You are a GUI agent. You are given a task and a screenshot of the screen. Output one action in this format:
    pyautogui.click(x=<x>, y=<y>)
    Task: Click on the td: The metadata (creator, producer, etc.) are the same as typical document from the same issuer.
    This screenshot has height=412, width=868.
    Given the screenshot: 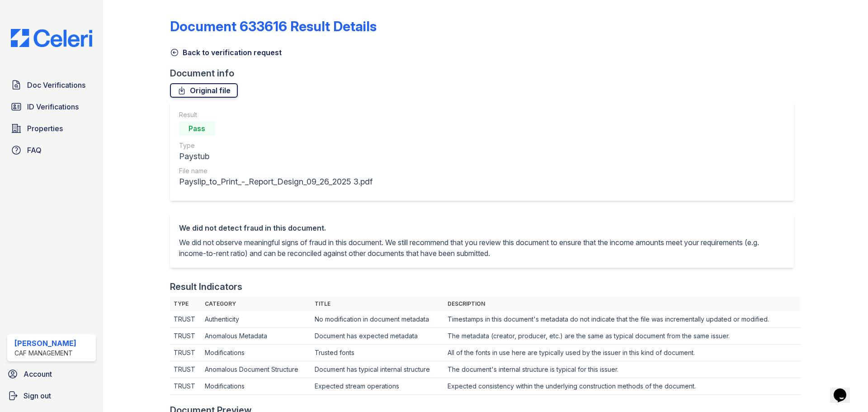 What is the action you would take?
    pyautogui.click(x=622, y=336)
    